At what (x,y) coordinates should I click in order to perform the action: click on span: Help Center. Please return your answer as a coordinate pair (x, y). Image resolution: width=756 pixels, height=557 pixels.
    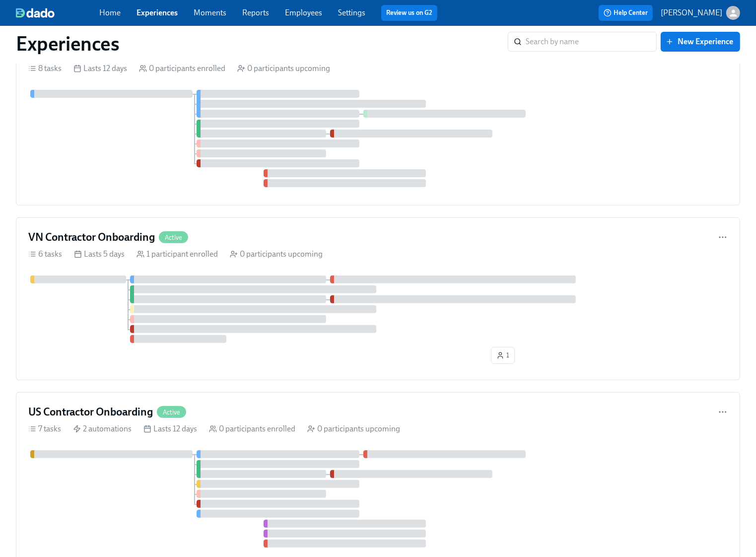
    Looking at the image, I should click on (625, 13).